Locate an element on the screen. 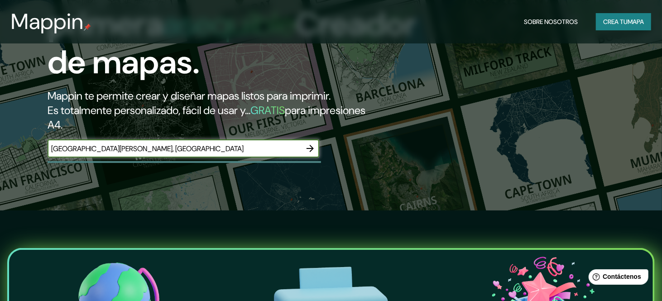  font: Mappin is located at coordinates (47, 21).